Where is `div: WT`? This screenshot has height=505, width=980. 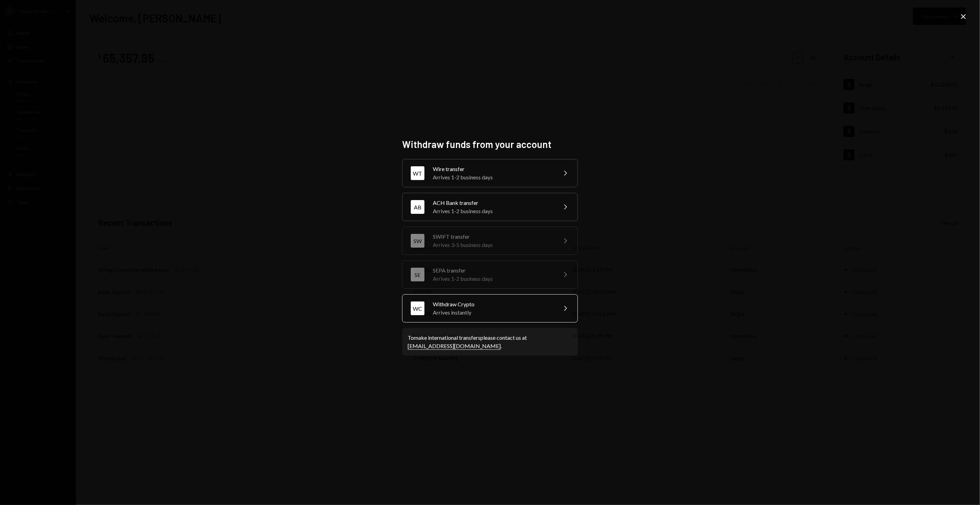
div: WT is located at coordinates (418, 173).